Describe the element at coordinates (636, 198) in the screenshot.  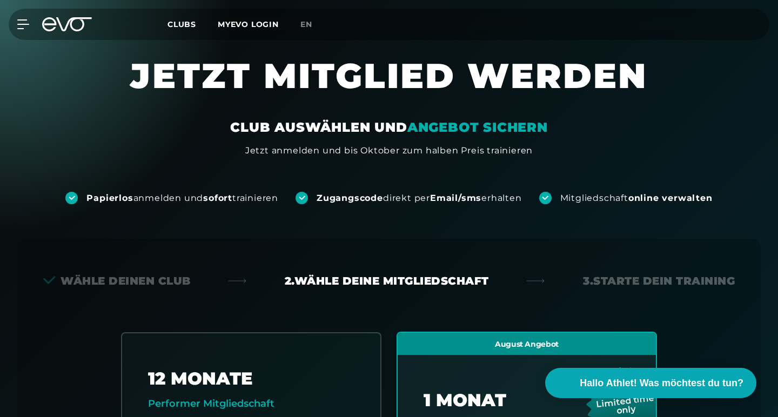
I see `div: Mitgliedschaft` at that location.